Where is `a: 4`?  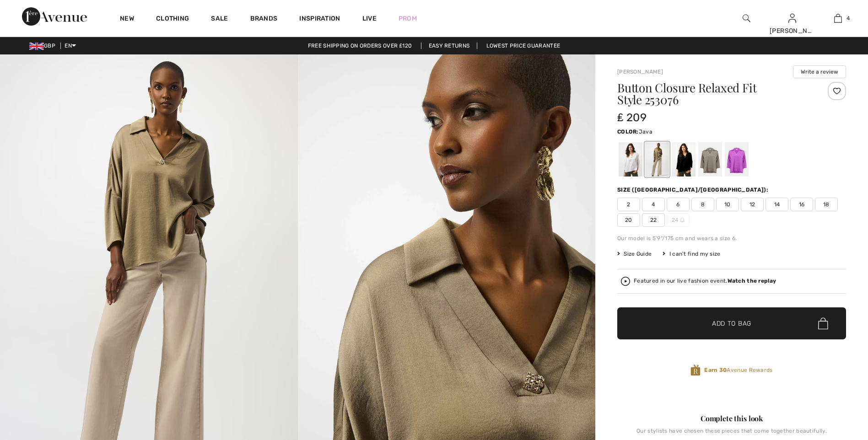
a: 4 is located at coordinates (838, 18).